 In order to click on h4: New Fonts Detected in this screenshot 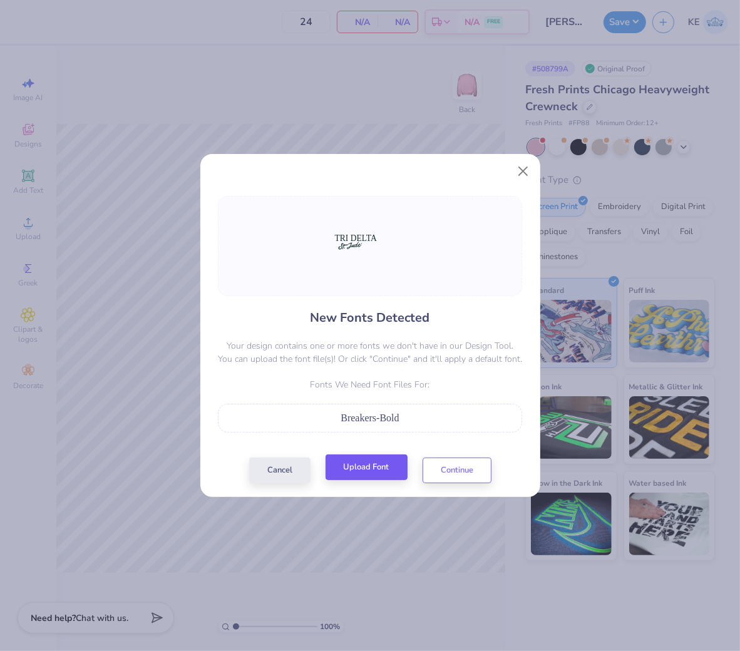, I will do `click(370, 317)`.